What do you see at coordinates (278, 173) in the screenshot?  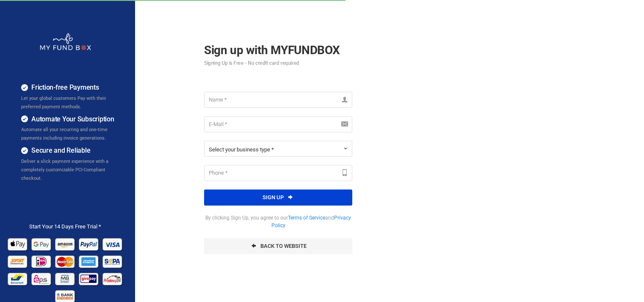 I see `input: Phone *` at bounding box center [278, 173].